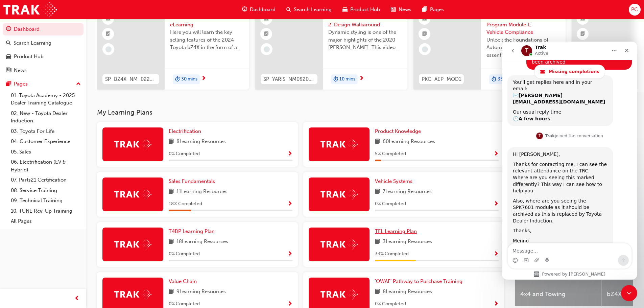 This screenshot has width=644, height=308. What do you see at coordinates (43, 70) in the screenshot?
I see `a: News` at bounding box center [43, 70].